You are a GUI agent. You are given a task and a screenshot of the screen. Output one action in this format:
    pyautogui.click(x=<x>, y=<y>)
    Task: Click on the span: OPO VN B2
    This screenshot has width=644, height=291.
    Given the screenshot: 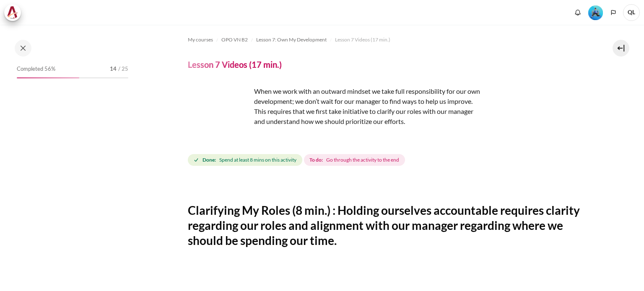 What is the action you would take?
    pyautogui.click(x=234, y=40)
    